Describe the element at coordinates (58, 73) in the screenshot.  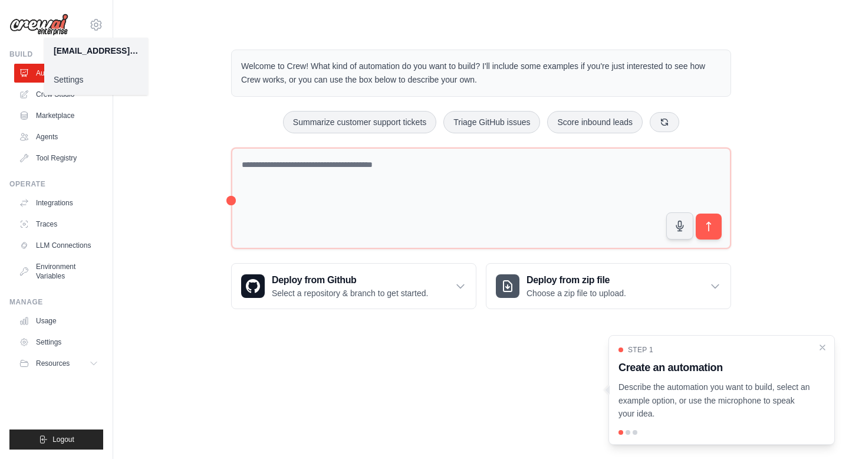
I see `a: Automations` at that location.